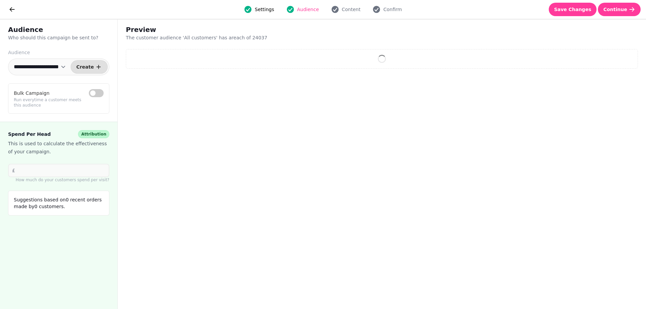 The height and width of the screenshot is (309, 646). Describe the element at coordinates (573, 9) in the screenshot. I see `span: Save Changes` at that location.